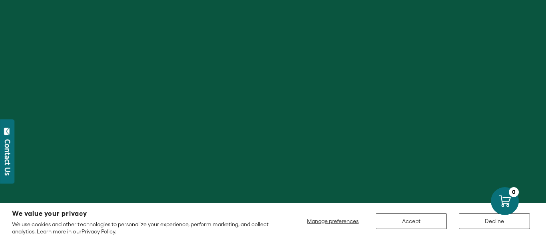 This screenshot has width=546, height=239. Describe the element at coordinates (144, 214) in the screenshot. I see `h2: We value your privacy` at that location.